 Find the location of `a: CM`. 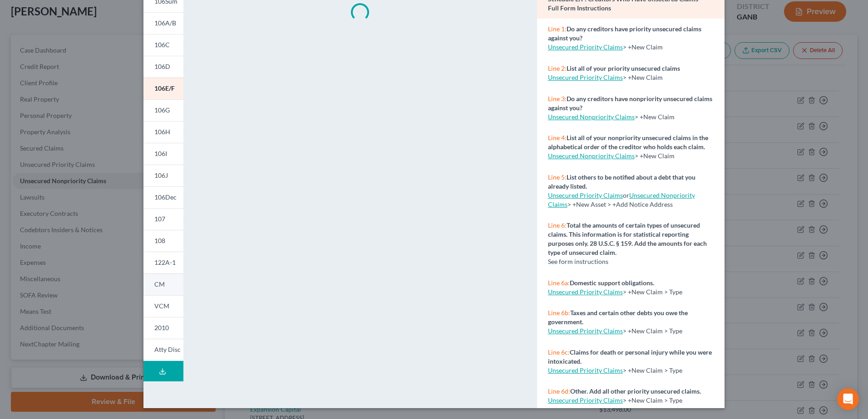

a: CM is located at coordinates (164, 285).